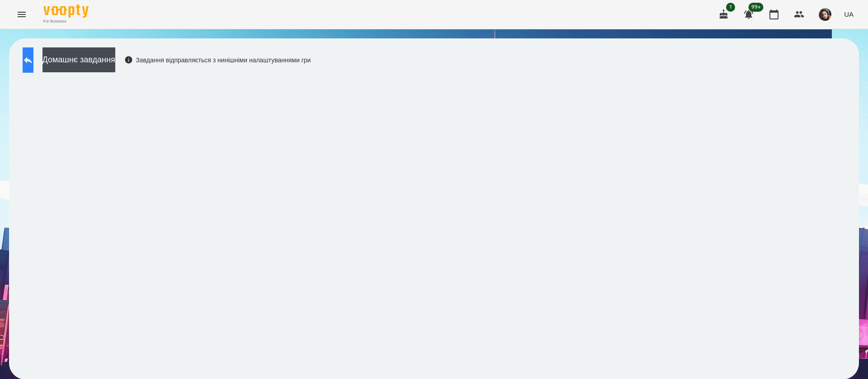 The width and height of the screenshot is (868, 379). What do you see at coordinates (79, 59) in the screenshot?
I see `button: Домашнє завдання` at bounding box center [79, 59].